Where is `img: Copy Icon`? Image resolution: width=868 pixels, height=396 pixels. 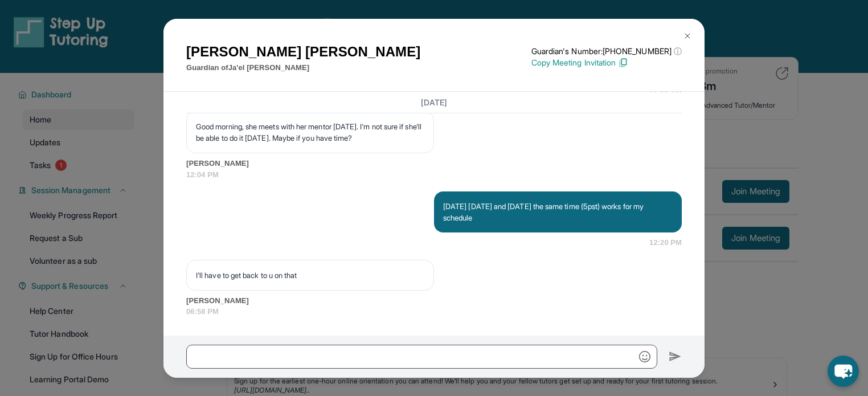
img: Copy Icon is located at coordinates (623, 63).